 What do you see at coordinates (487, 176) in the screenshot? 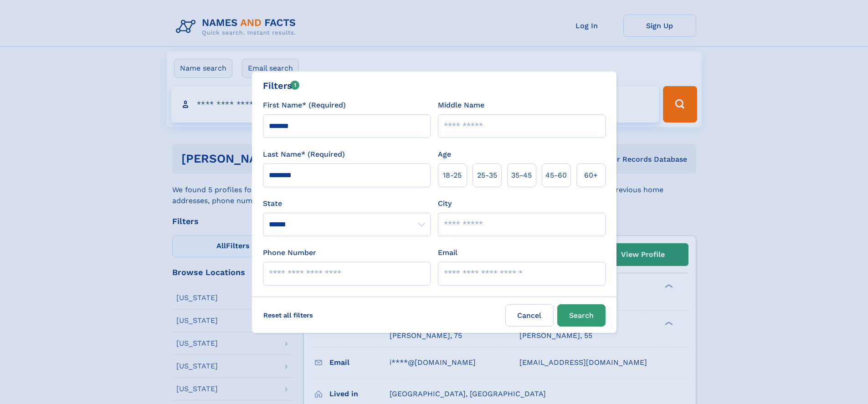
I see `span: 25‑35` at bounding box center [487, 176].